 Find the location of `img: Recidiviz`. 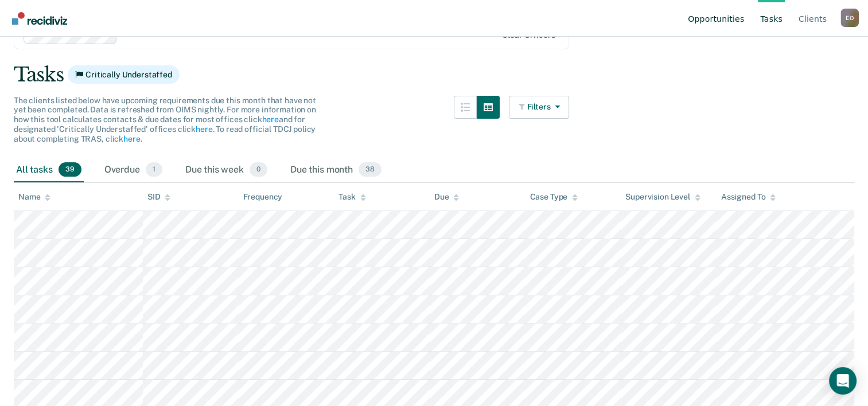

img: Recidiviz is located at coordinates (39, 18).